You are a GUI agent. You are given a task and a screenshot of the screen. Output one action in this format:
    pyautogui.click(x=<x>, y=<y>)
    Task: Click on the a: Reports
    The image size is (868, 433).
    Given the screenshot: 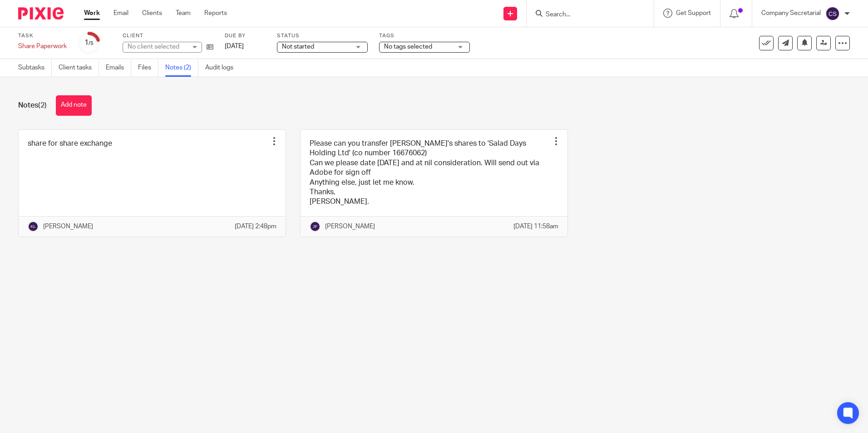 What is the action you would take?
    pyautogui.click(x=215, y=13)
    